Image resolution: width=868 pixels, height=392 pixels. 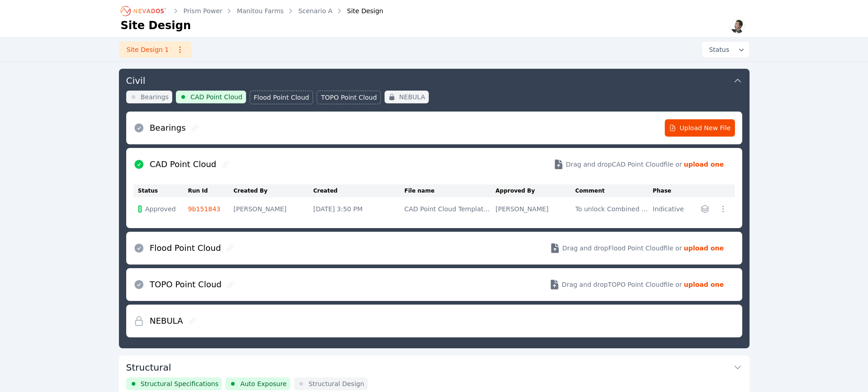 What do you see at coordinates (282, 97) in the screenshot?
I see `span: Flood Point Cloud` at bounding box center [282, 97].